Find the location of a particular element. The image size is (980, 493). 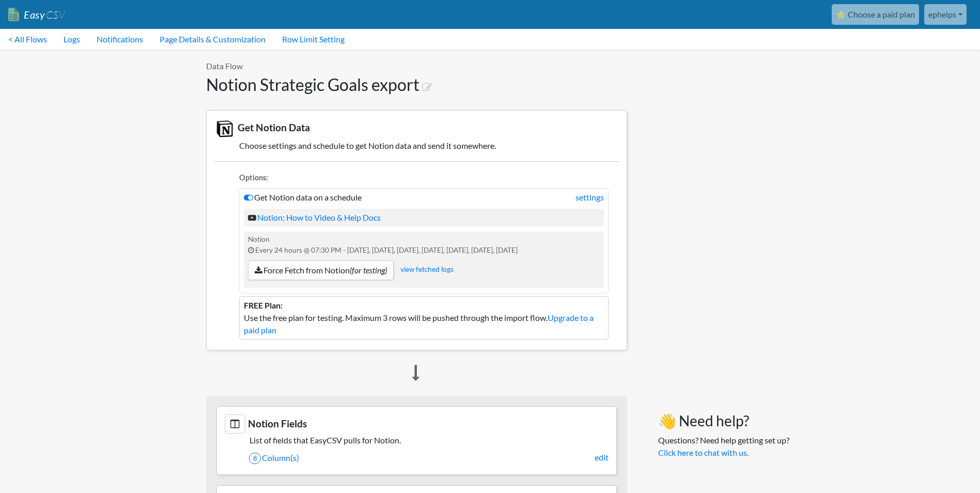

p: Data Flow is located at coordinates (417, 66).